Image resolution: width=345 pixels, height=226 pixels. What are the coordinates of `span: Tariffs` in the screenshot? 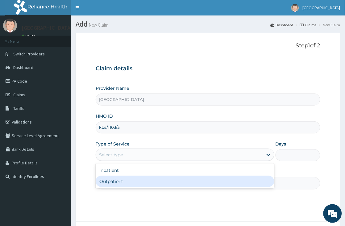 It's located at (19, 108).